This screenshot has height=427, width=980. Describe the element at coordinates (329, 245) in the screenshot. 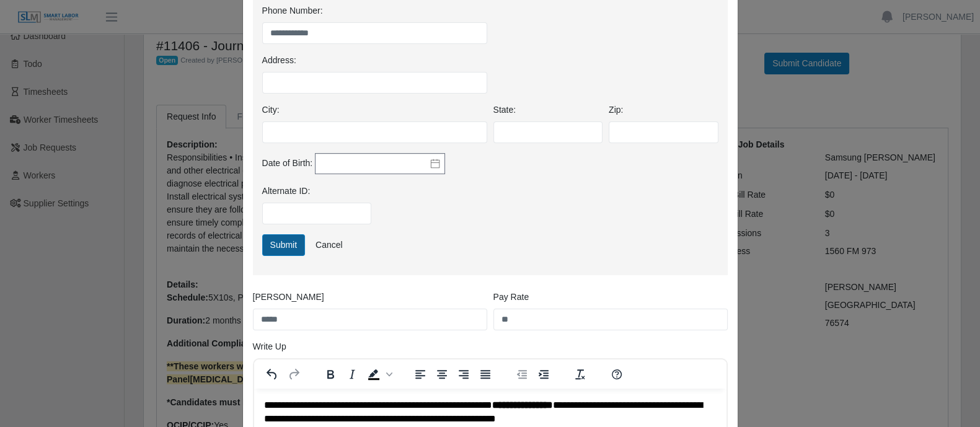

I see `a: Cancel` at that location.